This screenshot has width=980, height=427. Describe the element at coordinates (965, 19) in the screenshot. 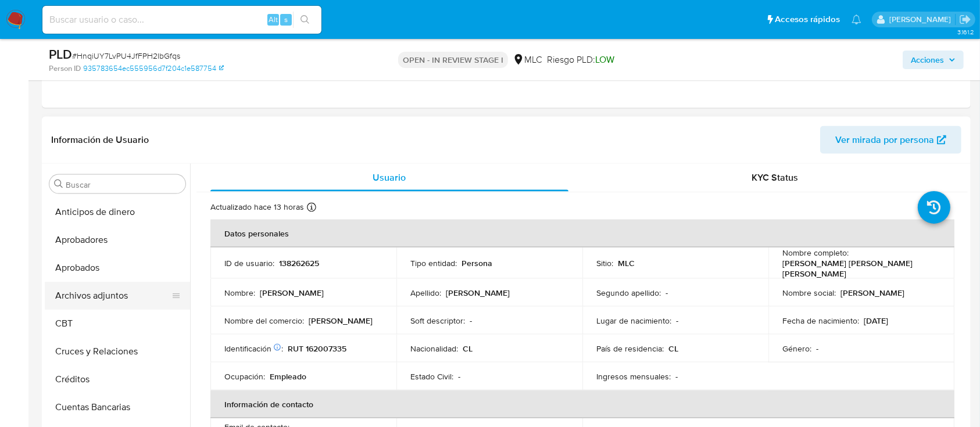

I see `a: Salir` at that location.